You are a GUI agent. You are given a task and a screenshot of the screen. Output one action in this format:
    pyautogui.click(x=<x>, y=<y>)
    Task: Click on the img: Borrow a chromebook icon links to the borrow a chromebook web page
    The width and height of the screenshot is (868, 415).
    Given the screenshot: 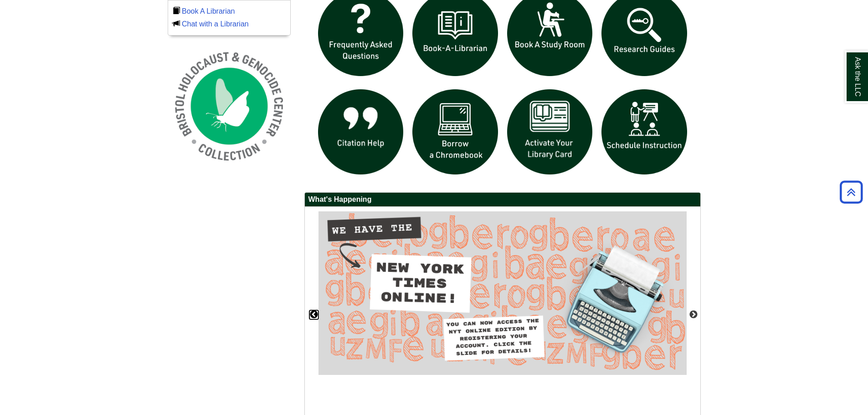 What is the action you would take?
    pyautogui.click(x=455, y=132)
    